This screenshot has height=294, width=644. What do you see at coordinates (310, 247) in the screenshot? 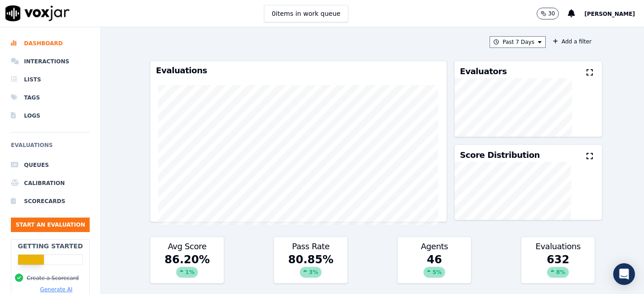
I see `h3: Pass Rate` at bounding box center [310, 247].